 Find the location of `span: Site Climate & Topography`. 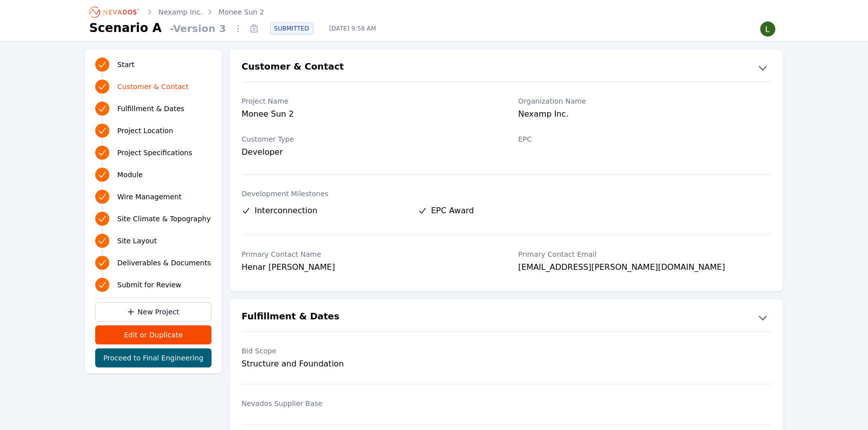

span: Site Climate & Topography is located at coordinates (164, 219).